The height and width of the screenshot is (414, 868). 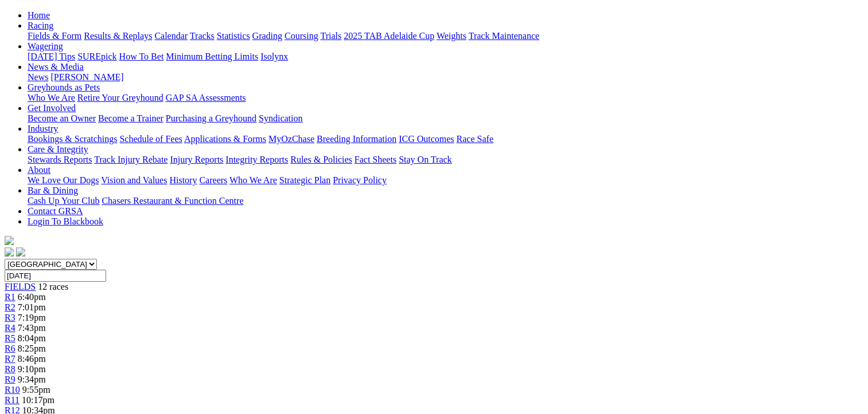 I want to click on a: Industry, so click(x=43, y=128).